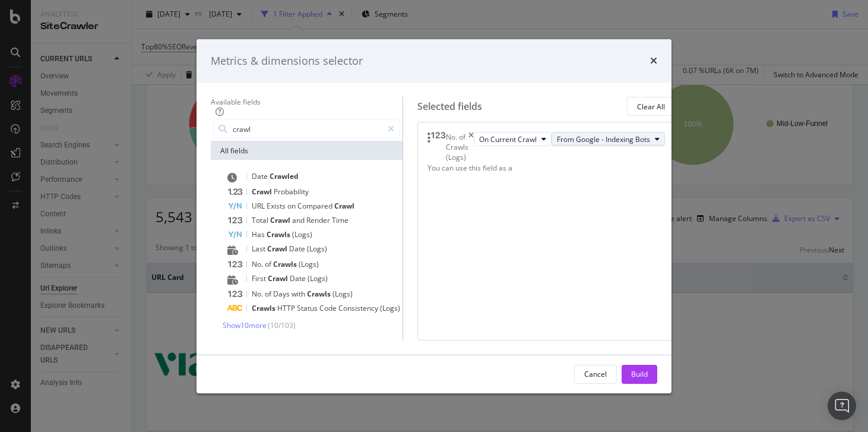 This screenshot has width=868, height=432. Describe the element at coordinates (639, 374) in the screenshot. I see `button: Build` at that location.